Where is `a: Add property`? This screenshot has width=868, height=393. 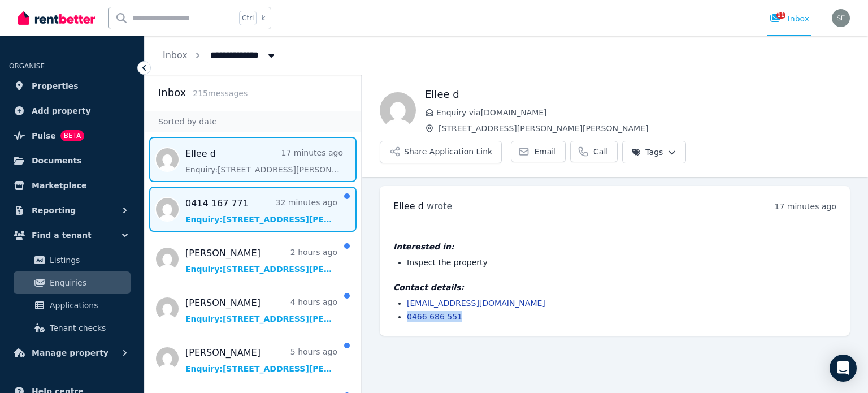 a: Add property is located at coordinates (71, 111).